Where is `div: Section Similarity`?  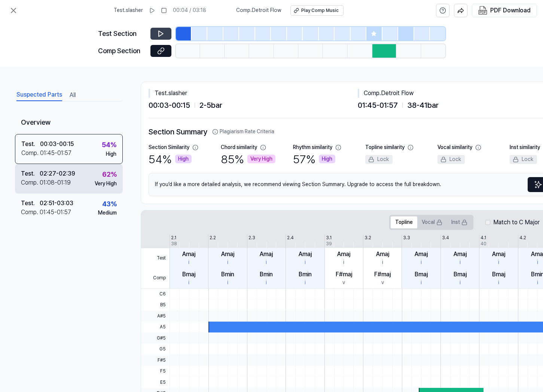 div: Section Similarity is located at coordinates (169, 147).